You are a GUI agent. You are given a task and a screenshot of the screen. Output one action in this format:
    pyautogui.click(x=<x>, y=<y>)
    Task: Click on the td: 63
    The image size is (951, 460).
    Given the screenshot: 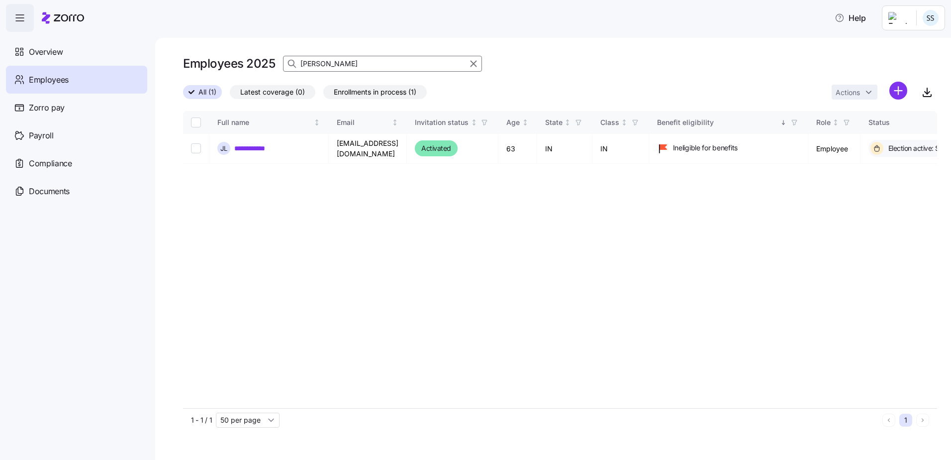 What is the action you would take?
    pyautogui.click(x=518, y=149)
    